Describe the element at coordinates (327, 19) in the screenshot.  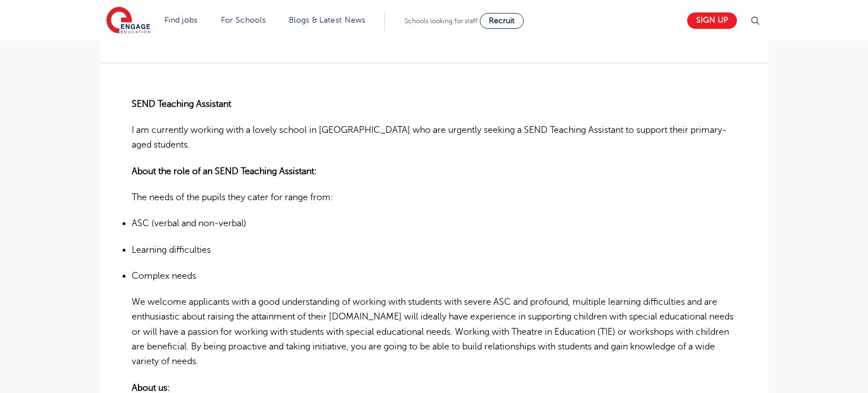
I see `a: Blogs & Latest News` at that location.